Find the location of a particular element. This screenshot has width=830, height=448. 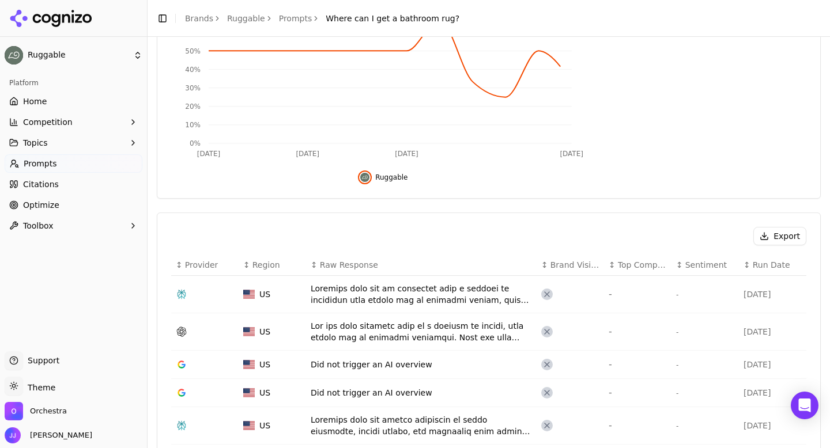

div: Open Intercom Messenger is located at coordinates (805, 406).